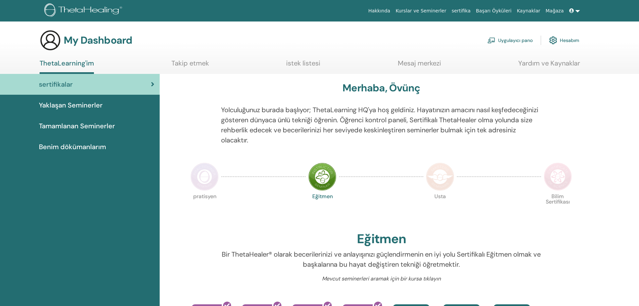 Image resolution: width=639 pixels, height=306 pixels. What do you see at coordinates (492, 40) in the screenshot?
I see `img: chalkboard-teacher.svg` at bounding box center [492, 40].